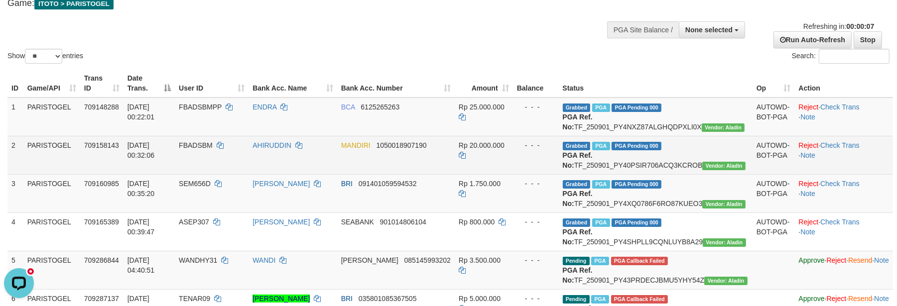 The image size is (897, 306). What do you see at coordinates (484, 83) in the screenshot?
I see `th: Amount: activate to sort column ascending` at bounding box center [484, 83].